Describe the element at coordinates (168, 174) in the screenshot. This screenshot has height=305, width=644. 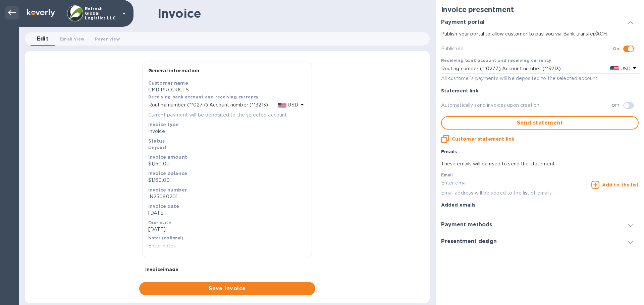
I see `b: Invoice balance` at that location.